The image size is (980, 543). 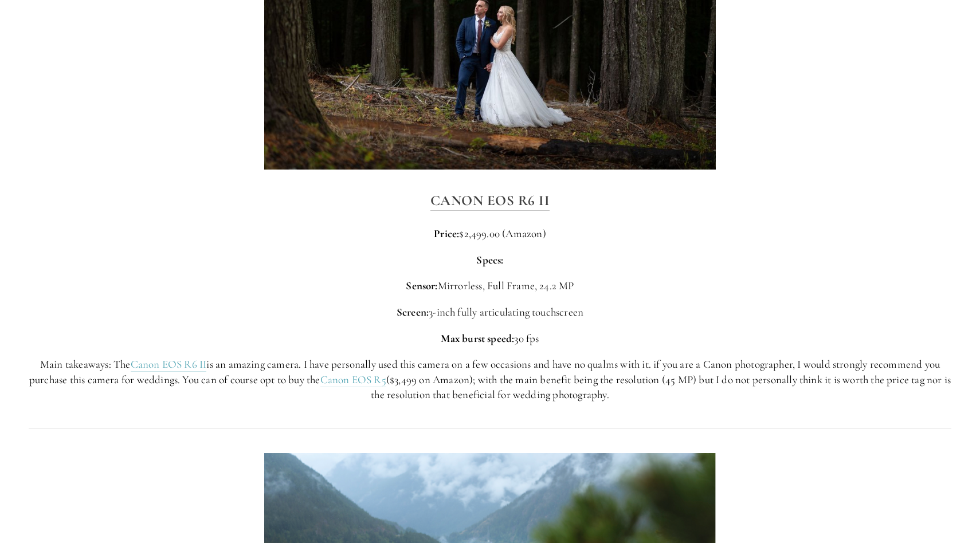 What do you see at coordinates (490, 312) in the screenshot?
I see `p: 3-inch fully articulating touchscreen` at bounding box center [490, 312].